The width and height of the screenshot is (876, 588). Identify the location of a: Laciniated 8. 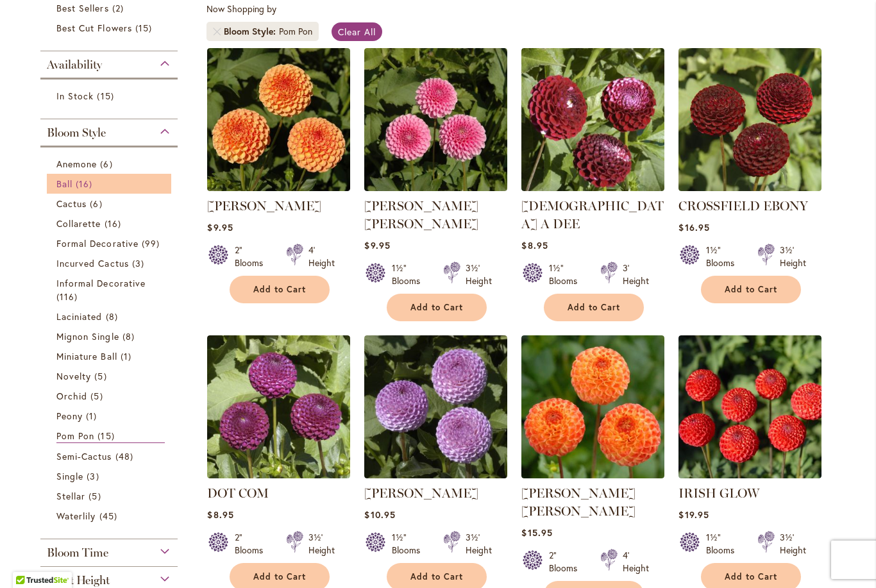
(110, 316).